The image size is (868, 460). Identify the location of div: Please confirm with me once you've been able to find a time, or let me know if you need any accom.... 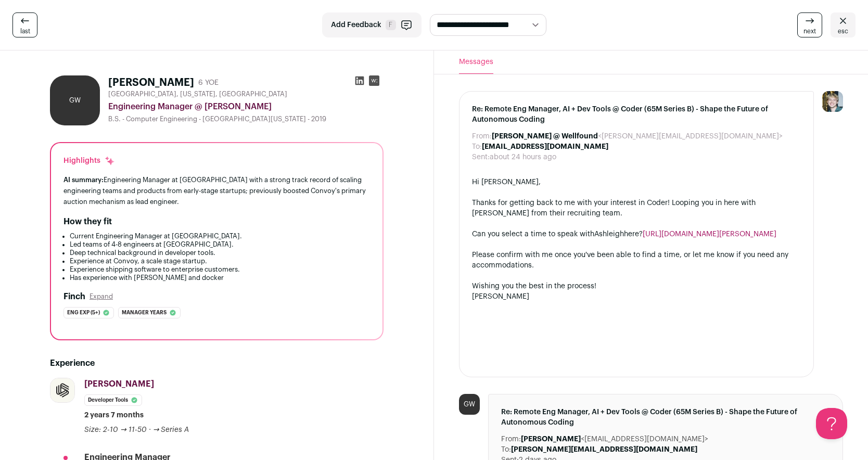
(637, 260).